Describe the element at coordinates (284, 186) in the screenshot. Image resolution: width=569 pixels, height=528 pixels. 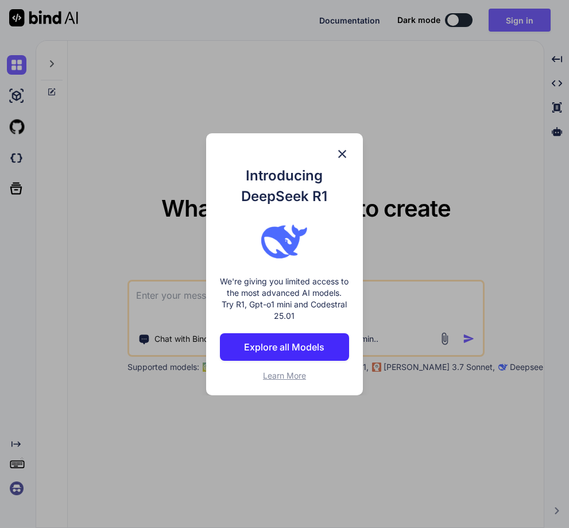
I see `h1: Introducing DeepSeek R1` at that location.